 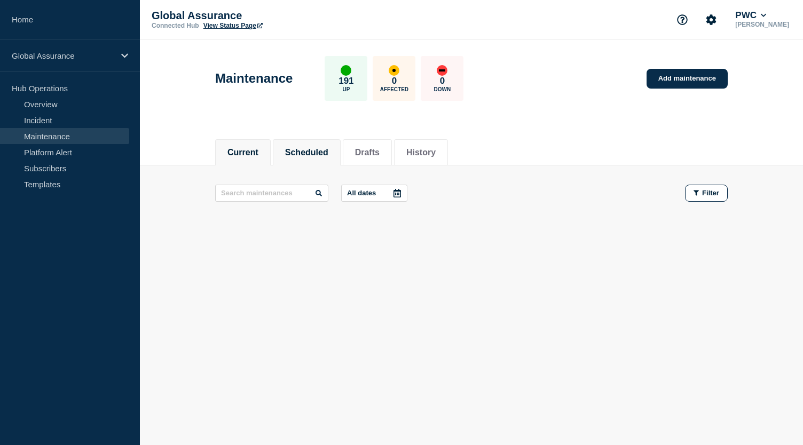 What do you see at coordinates (233, 26) in the screenshot?
I see `a: View Status Page` at bounding box center [233, 26].